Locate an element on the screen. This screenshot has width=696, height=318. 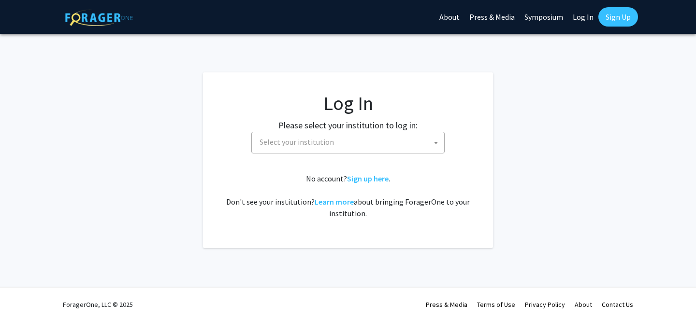
div: No account? . Don't see your institution? about bringing ForagerOne to your institution. is located at coordinates (348, 196).